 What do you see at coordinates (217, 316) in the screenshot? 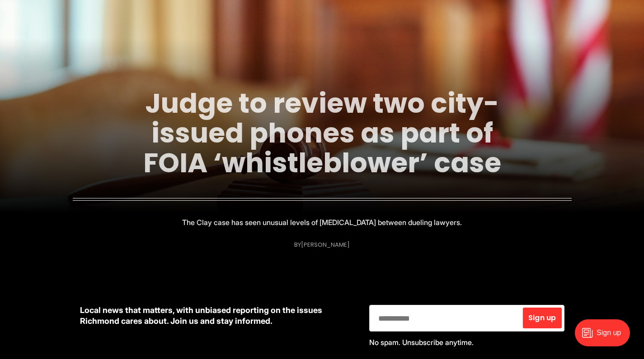
I see `p: Local news that matters, with unbiased reporting on the issues Richmond cares about. Join us and ...` at bounding box center [217, 316].